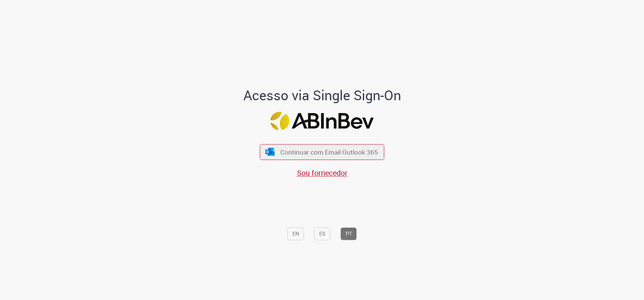  I want to click on button: PT, so click(349, 234).